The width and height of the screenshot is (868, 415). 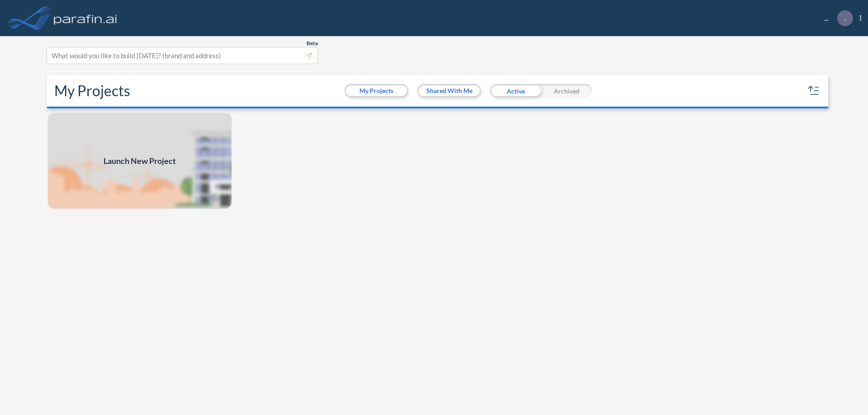 I want to click on span: Launch New Project, so click(x=139, y=161).